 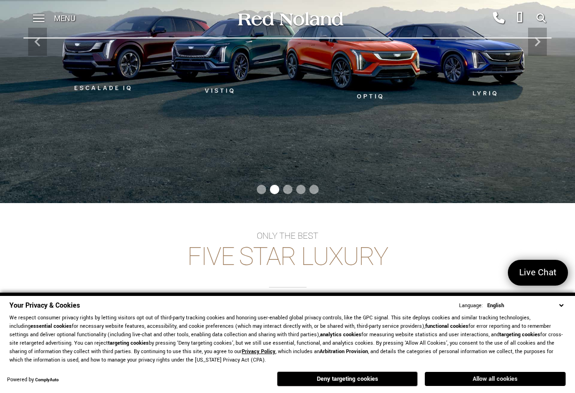 I want to click on span: Go to slide 3, so click(x=288, y=190).